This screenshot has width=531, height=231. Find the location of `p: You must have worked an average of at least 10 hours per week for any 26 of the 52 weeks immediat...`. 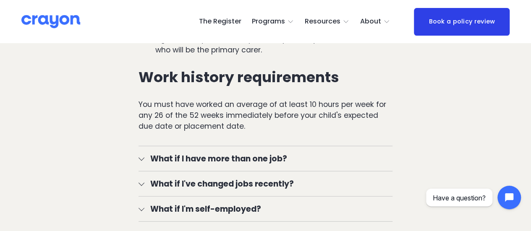

p: You must have worked an average of at least 10 hours per week for any 26 of the 52 weeks immediat... is located at coordinates (265, 115).